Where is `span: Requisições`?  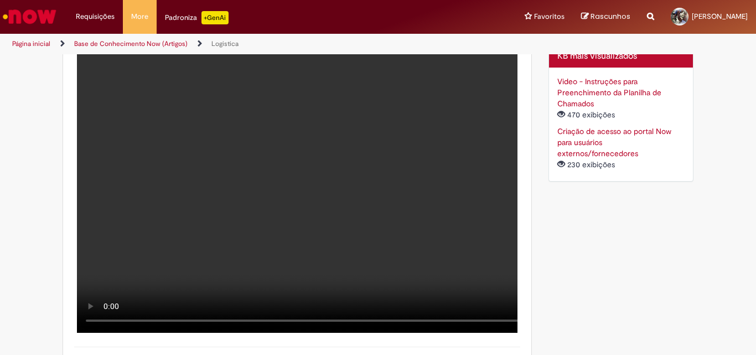 span: Requisições is located at coordinates (95, 17).